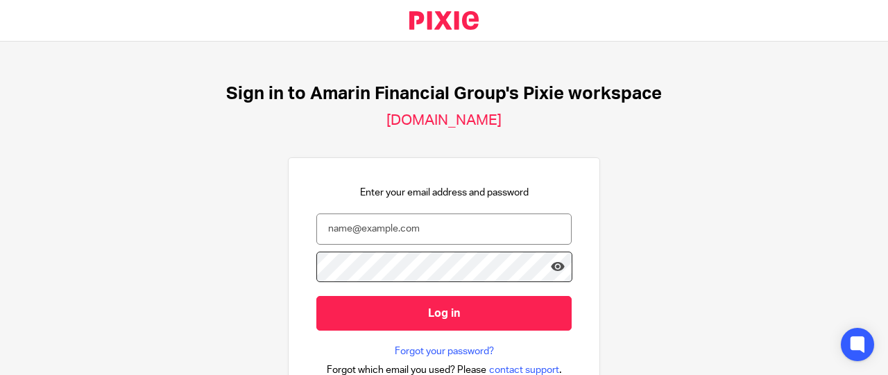  I want to click on input: name@example.com, so click(444, 229).